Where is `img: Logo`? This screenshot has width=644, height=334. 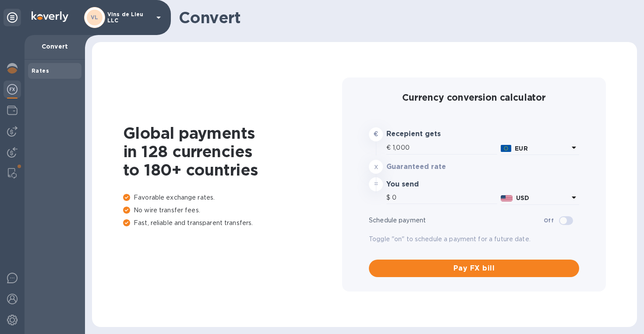 img: Logo is located at coordinates (50, 17).